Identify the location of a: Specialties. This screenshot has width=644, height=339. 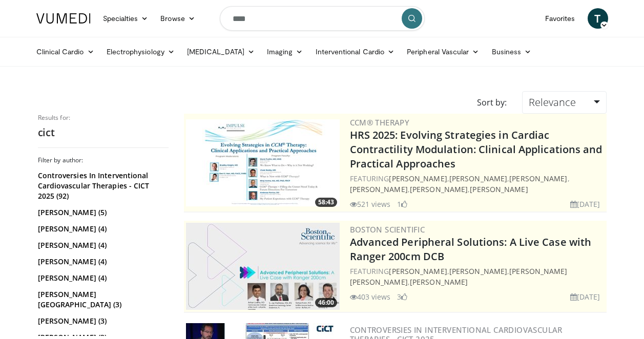
(125, 19).